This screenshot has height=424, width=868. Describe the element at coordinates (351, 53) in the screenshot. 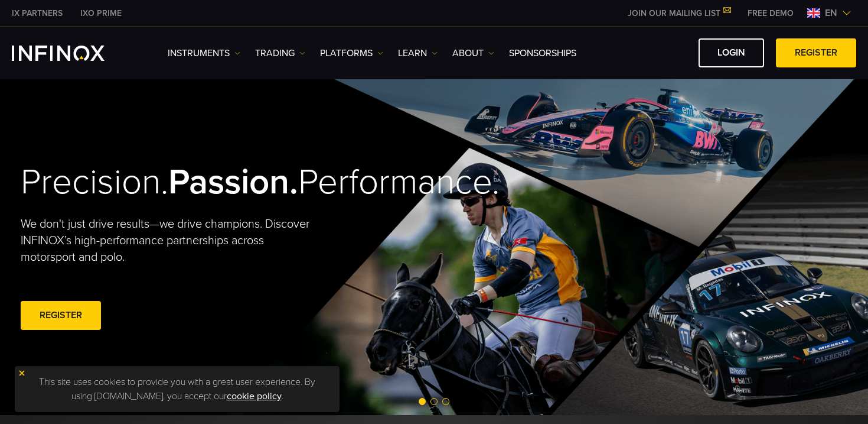

I see `a: PLATFORMS` at that location.